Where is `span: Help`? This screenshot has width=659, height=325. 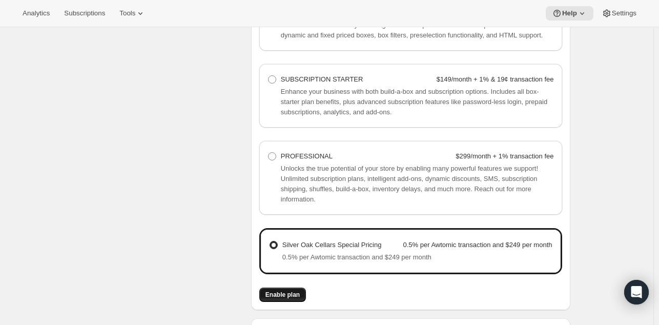 span: Help is located at coordinates (569, 13).